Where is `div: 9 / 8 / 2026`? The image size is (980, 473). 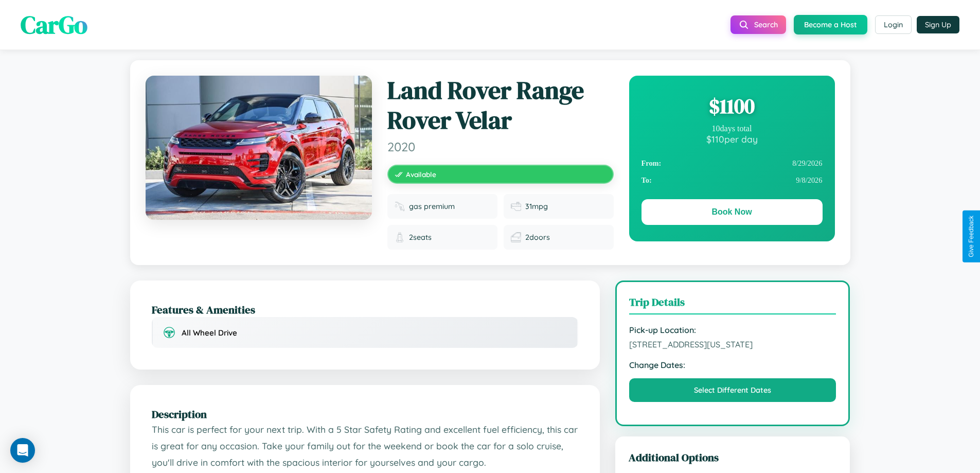 div: 9 / 8 / 2026 is located at coordinates (732, 180).